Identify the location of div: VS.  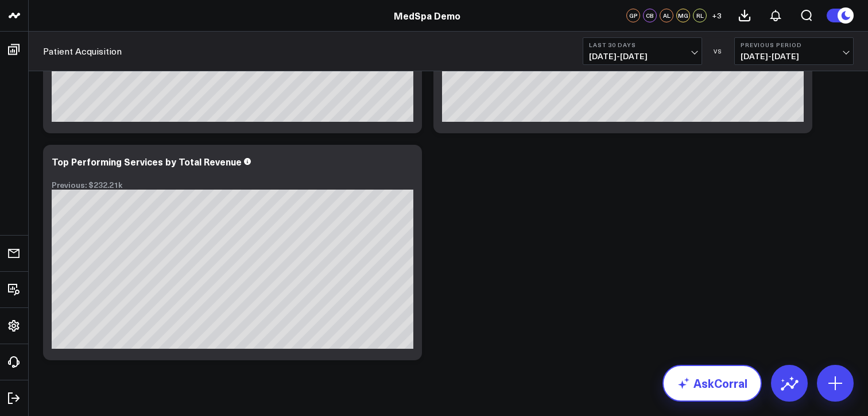
(718, 51).